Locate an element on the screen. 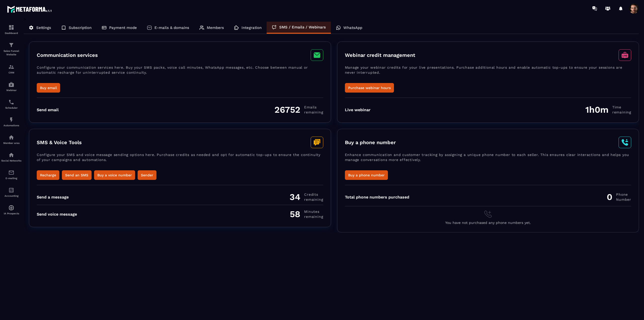  p: CRM is located at coordinates (12, 72).